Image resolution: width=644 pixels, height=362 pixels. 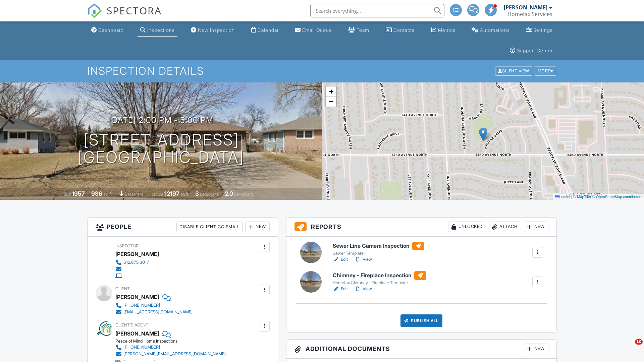 I want to click on div: New Inspection, so click(x=216, y=30).